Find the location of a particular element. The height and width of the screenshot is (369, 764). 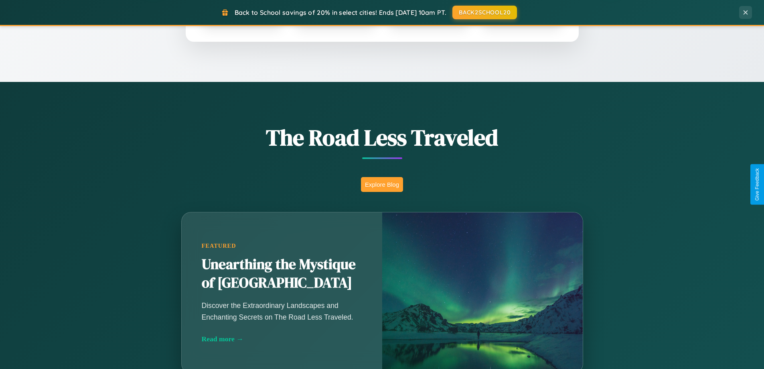

div: Read more → is located at coordinates (282, 339).